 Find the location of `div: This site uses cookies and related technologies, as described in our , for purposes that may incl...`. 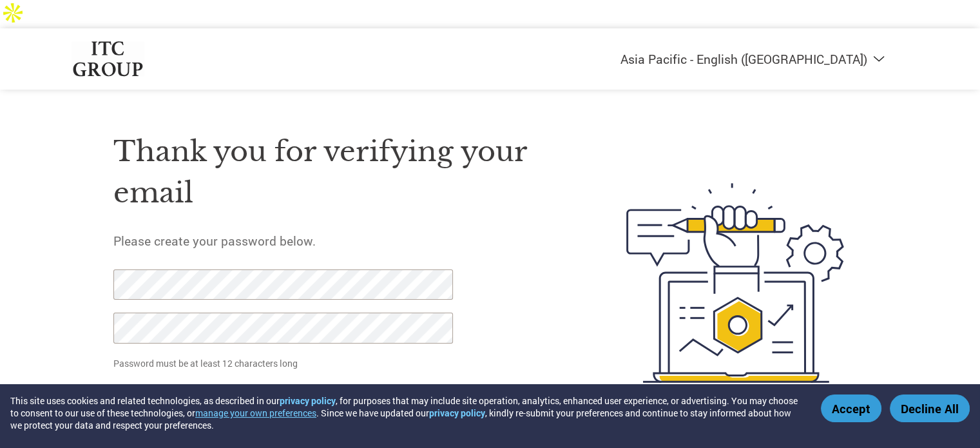

div: This site uses cookies and related technologies, as described in our , for purposes that may incl... is located at coordinates (406, 412).